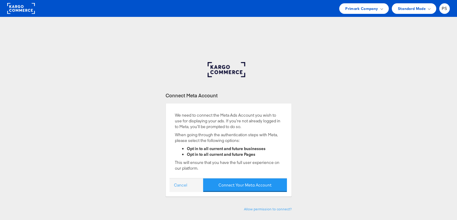 Image resolution: width=457 pixels, height=220 pixels. What do you see at coordinates (229, 121) in the screenshot?
I see `p: We need to connect the Meta Ads Account you wish to use for displaying your ads. If you’re not al...` at bounding box center [229, 121].